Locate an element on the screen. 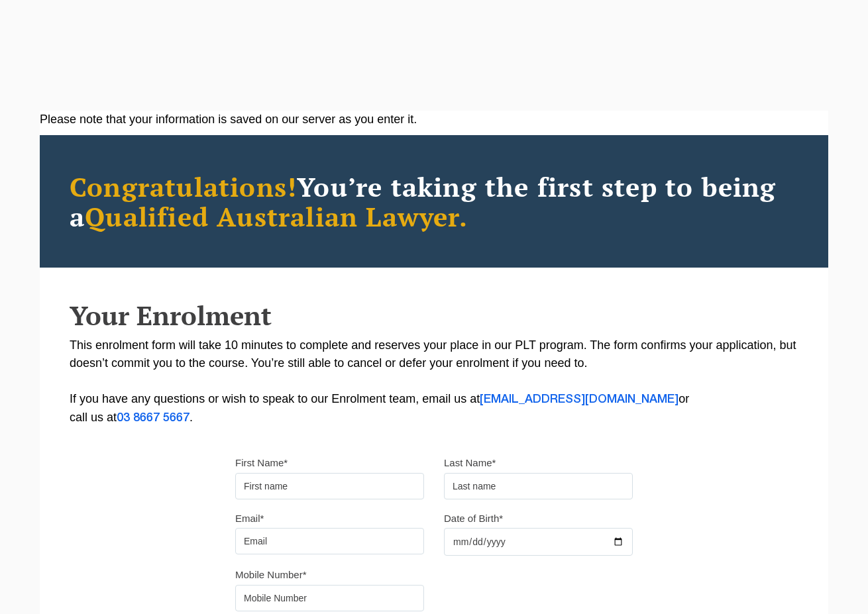  label: First Name* is located at coordinates (261, 463).